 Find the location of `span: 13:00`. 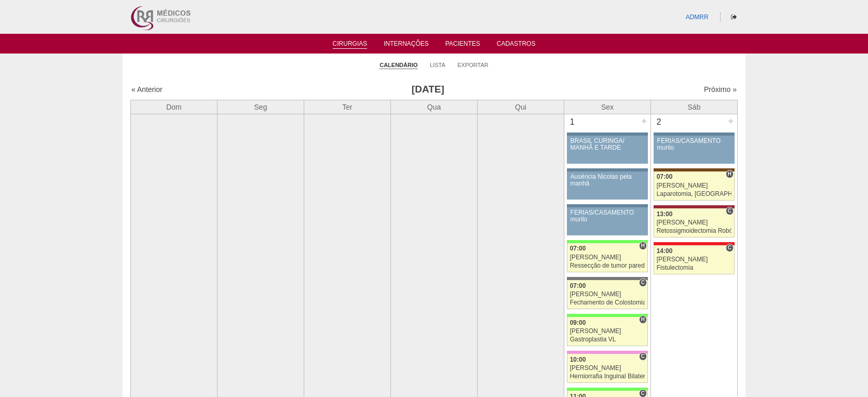

span: 13:00 is located at coordinates (665, 214).